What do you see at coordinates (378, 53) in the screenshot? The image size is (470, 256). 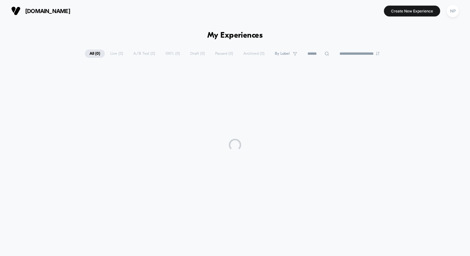 I see `img: end` at bounding box center [378, 53].